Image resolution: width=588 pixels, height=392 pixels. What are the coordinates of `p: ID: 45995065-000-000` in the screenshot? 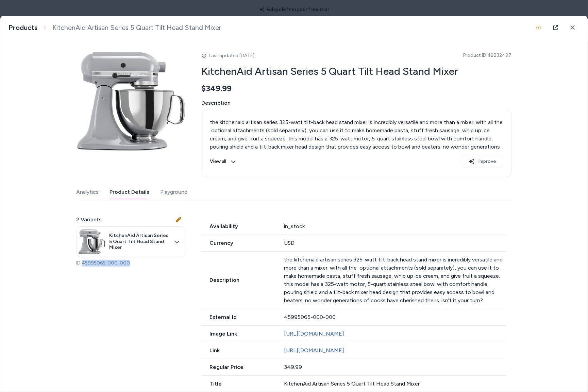 It's located at (131, 263).